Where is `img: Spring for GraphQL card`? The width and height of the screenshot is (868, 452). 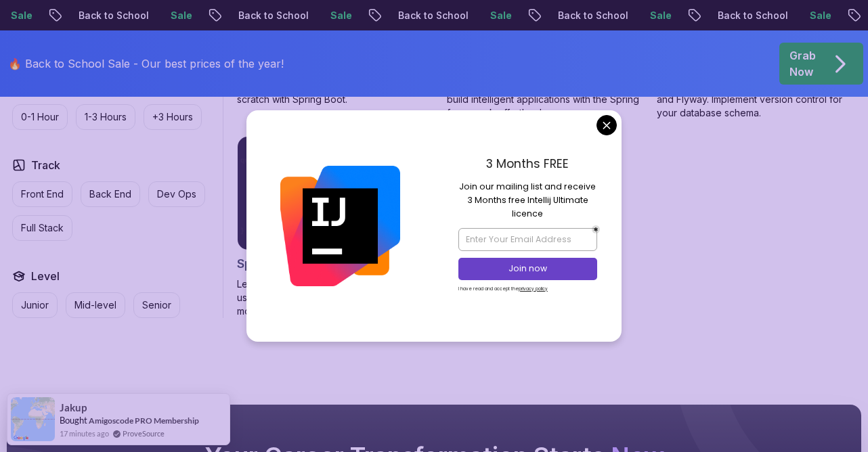 img: Spring for GraphQL card is located at coordinates (339, 193).